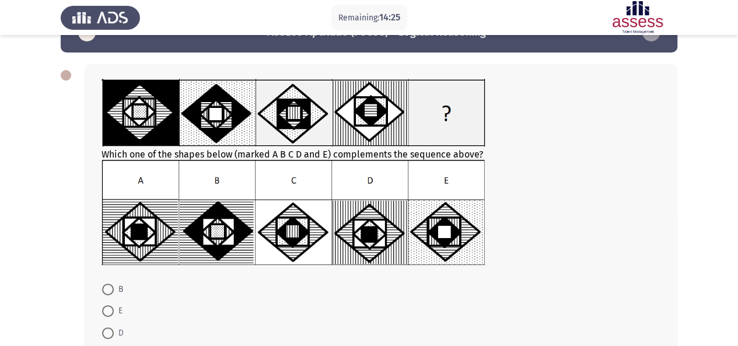 The image size is (738, 346). I want to click on div: Which one of the shapes below (marked A B C D and E) complements the sequence above?, so click(380, 173).